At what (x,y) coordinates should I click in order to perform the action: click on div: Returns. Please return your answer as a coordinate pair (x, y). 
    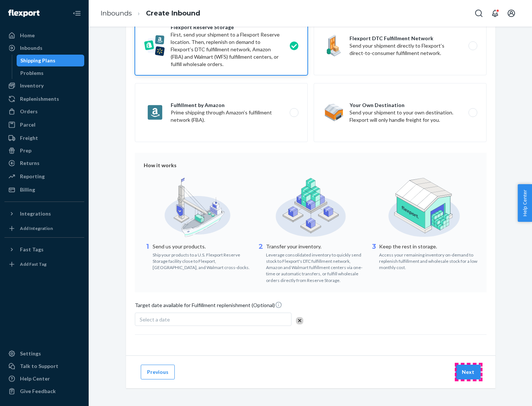
    Looking at the image, I should click on (30, 163).